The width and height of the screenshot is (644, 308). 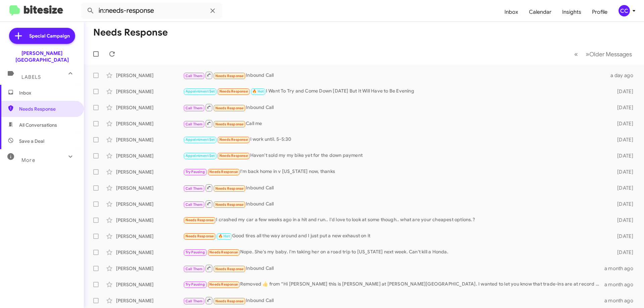 I want to click on div: I work until. 5-5:30, so click(x=395, y=139).